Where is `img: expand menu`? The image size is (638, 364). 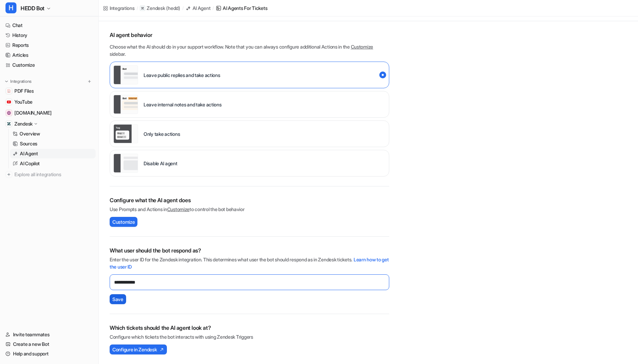
img: expand menu is located at coordinates (6, 82).